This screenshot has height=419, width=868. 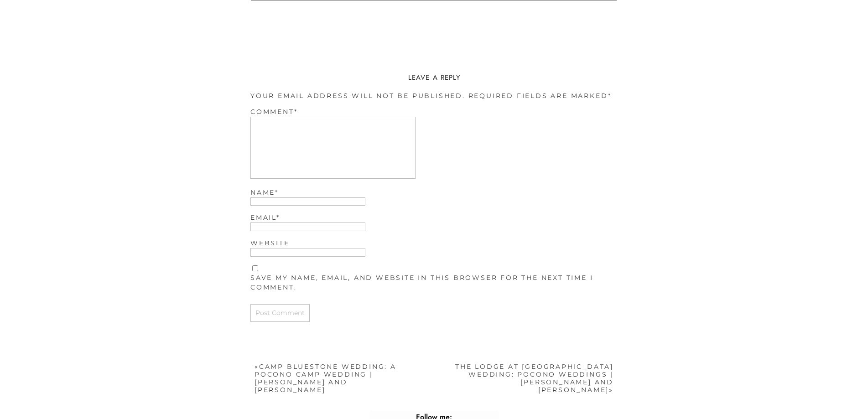 I want to click on label: Website, so click(x=434, y=243).